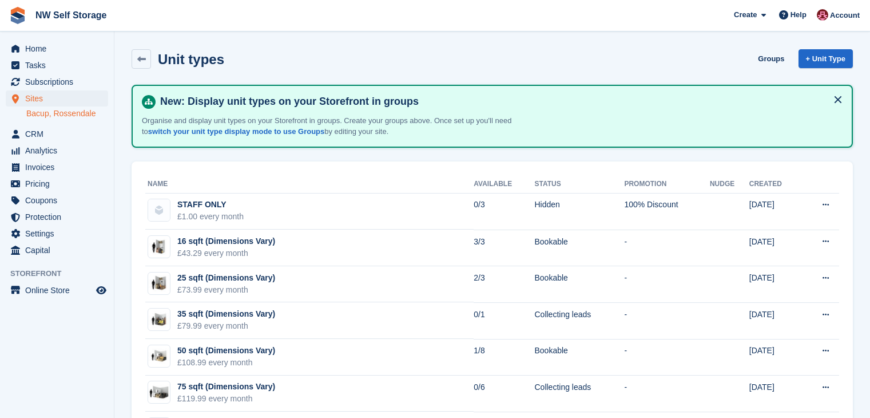  I want to click on td: 2/3, so click(504, 284).